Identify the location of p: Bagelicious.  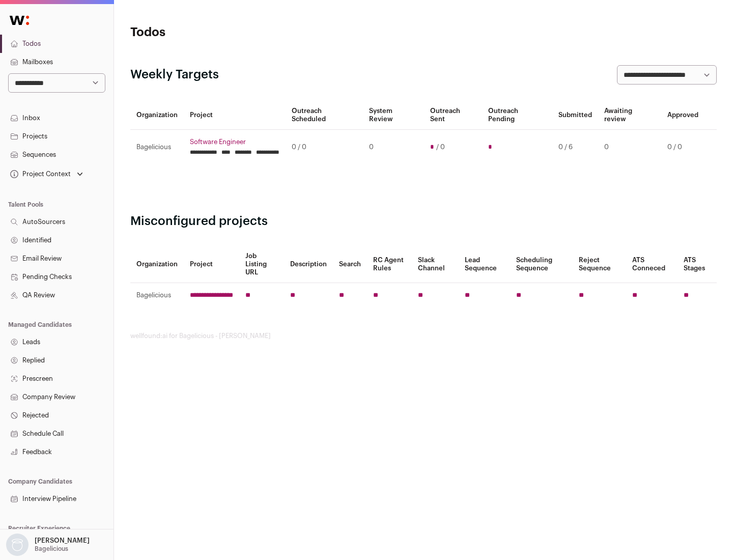
(51, 549).